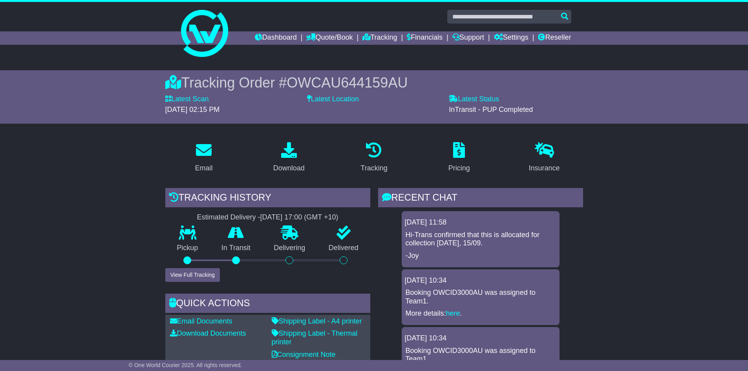 Image resolution: width=748 pixels, height=371 pixels. I want to click on a: Quote/Book, so click(329, 38).